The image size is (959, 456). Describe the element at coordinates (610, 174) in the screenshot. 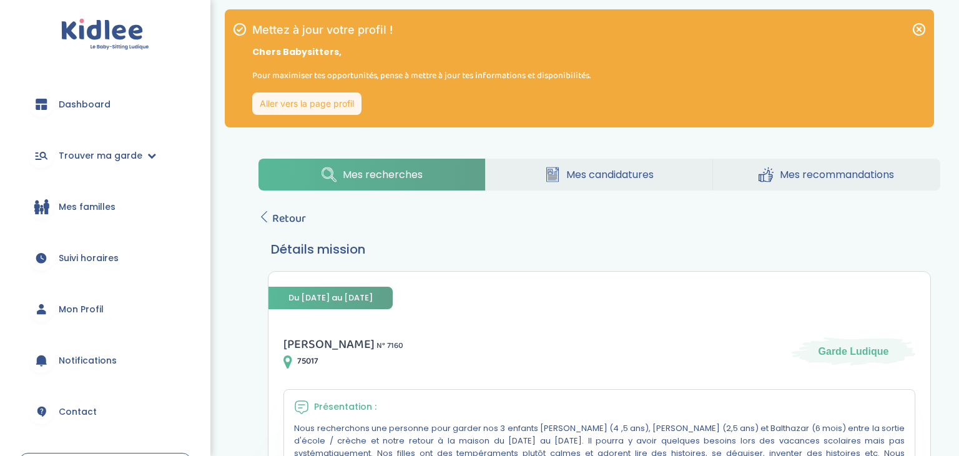

I see `span: Mes candidatures` at that location.